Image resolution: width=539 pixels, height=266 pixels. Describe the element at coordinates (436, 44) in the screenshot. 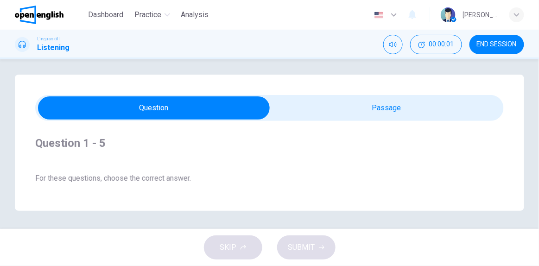

I see `button: 00:00:01` at that location.